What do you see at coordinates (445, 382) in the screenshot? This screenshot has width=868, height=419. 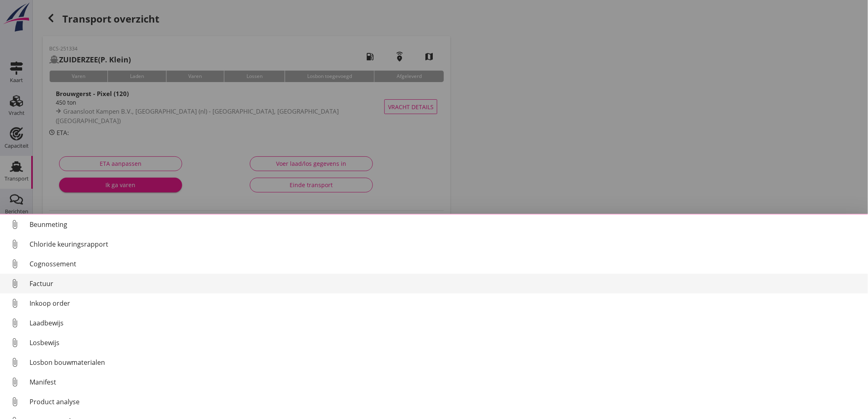 I see `div: Manifest` at bounding box center [445, 382].